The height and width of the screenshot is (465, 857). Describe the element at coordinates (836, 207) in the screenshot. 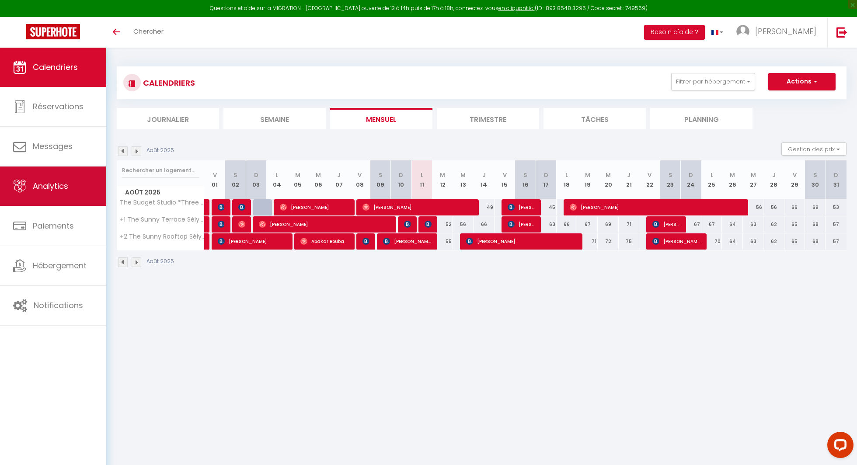

I see `div: 53` at that location.